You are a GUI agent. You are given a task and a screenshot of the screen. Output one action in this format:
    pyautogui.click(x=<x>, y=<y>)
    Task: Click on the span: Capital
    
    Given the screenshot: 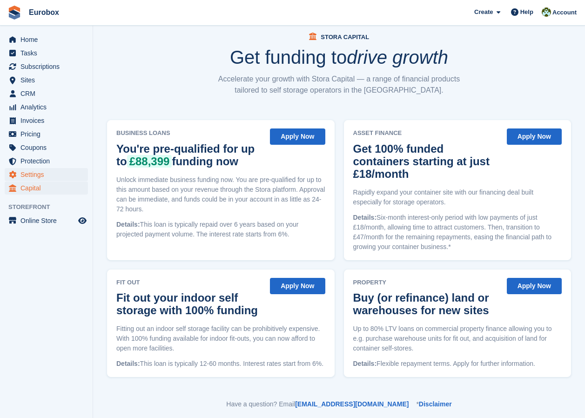 What is the action you would take?
    pyautogui.click(x=48, y=188)
    